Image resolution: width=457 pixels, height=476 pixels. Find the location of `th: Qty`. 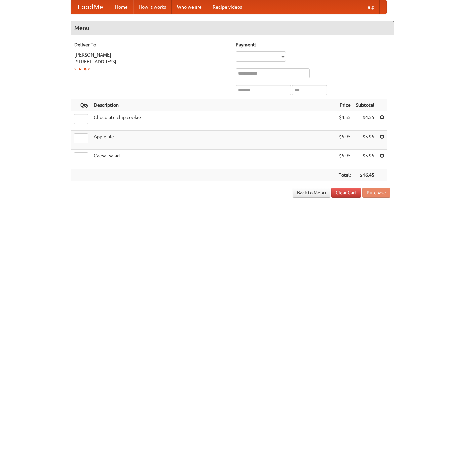

th: Qty is located at coordinates (81, 105).